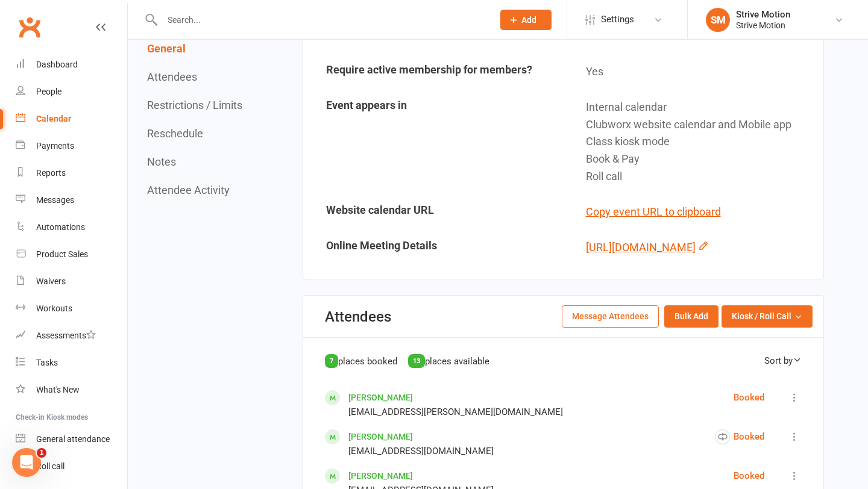  Describe the element at coordinates (609, 316) in the screenshot. I see `button: Message Attendees` at that location.